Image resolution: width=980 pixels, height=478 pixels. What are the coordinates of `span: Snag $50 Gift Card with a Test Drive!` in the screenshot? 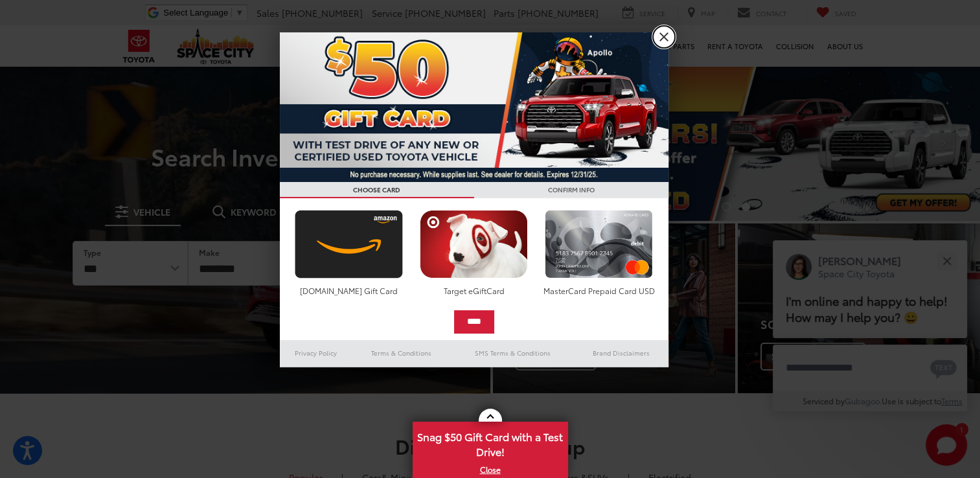 It's located at (491, 443).